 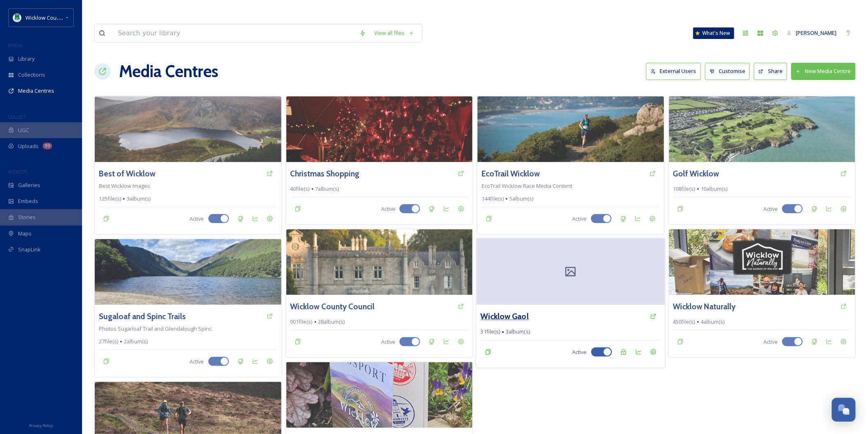 I want to click on span: Stories, so click(x=27, y=217).